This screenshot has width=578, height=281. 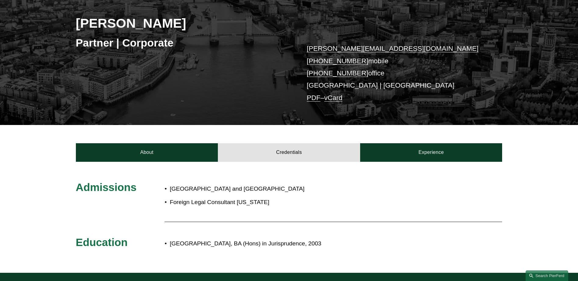 I want to click on a: PDF, so click(x=313, y=98).